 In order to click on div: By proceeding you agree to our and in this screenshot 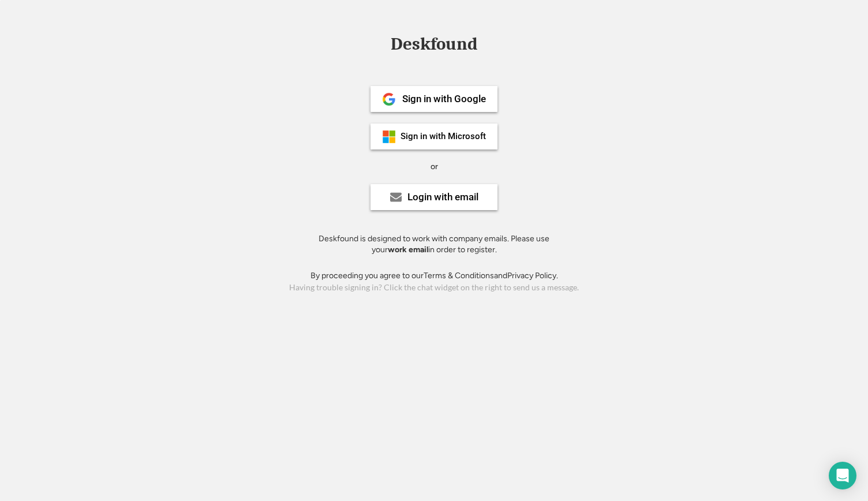, I will do `click(434, 276)`.